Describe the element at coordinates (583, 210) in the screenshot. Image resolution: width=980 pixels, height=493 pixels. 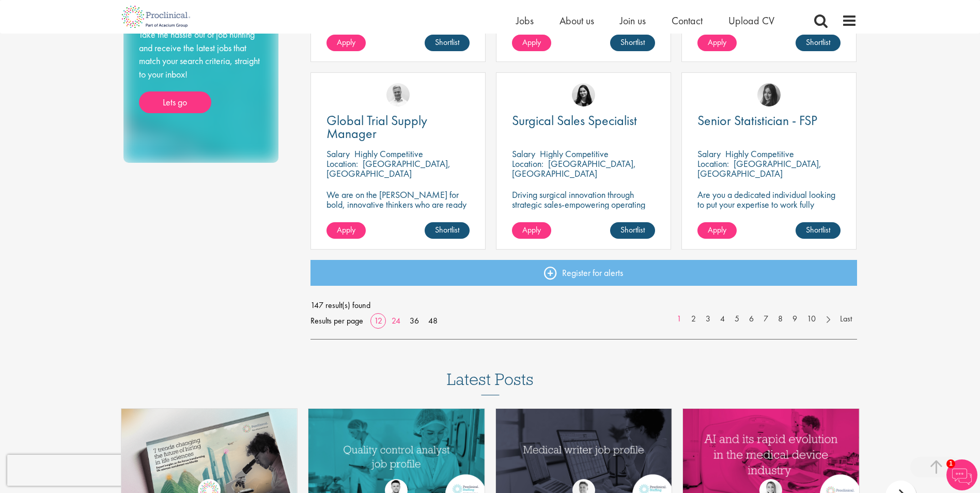
I see `p: Driving surgical innovation through strategic sales-empowering operating rooms with cutting-edge ...` at that location.